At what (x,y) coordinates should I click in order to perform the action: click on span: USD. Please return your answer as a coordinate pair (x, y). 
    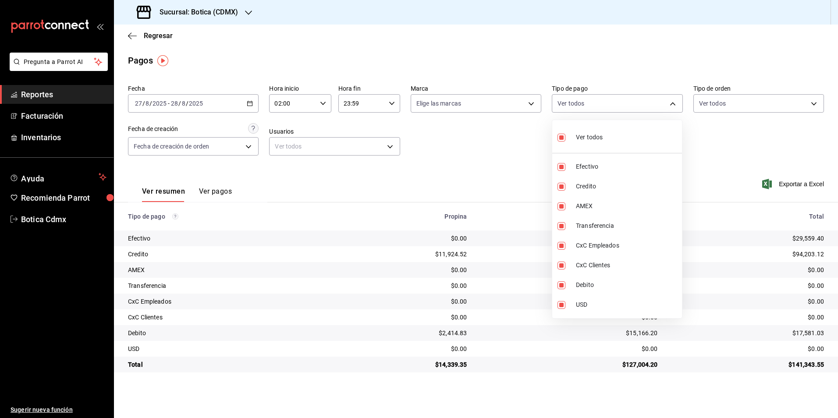
    Looking at the image, I should click on (627, 305).